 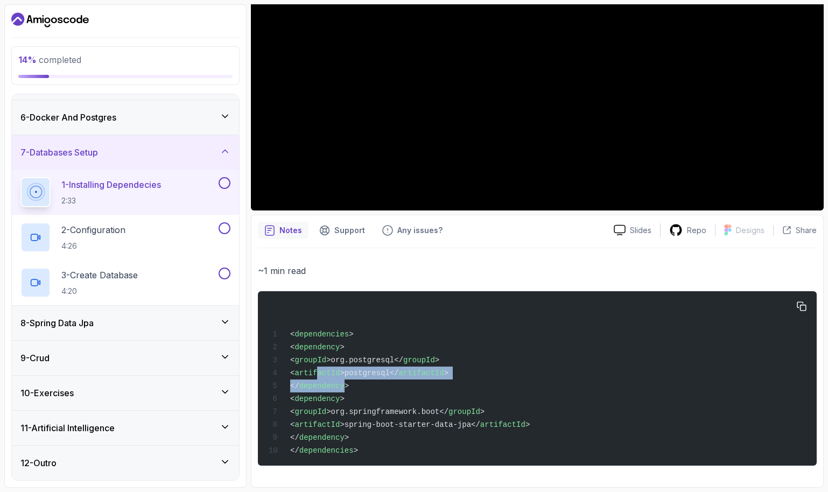 What do you see at coordinates (100, 275) in the screenshot?
I see `p: 3 - Create Database` at bounding box center [100, 275].